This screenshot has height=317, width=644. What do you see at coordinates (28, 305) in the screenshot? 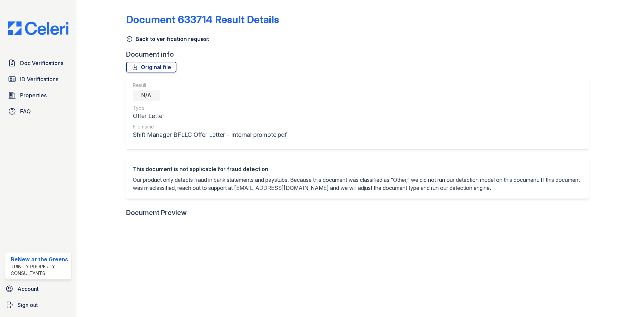
I see `span: Sign out` at bounding box center [28, 305].